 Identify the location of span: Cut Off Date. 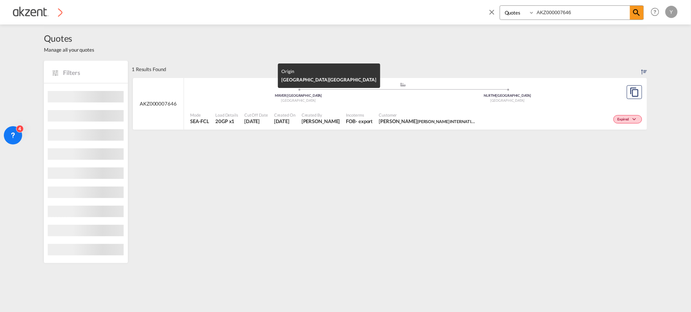
(256, 115).